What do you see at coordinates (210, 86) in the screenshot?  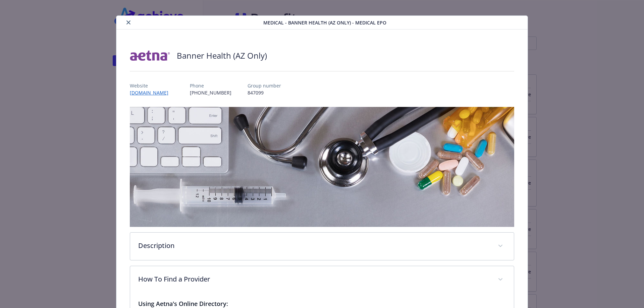 I see `p: Phone` at bounding box center [210, 86].